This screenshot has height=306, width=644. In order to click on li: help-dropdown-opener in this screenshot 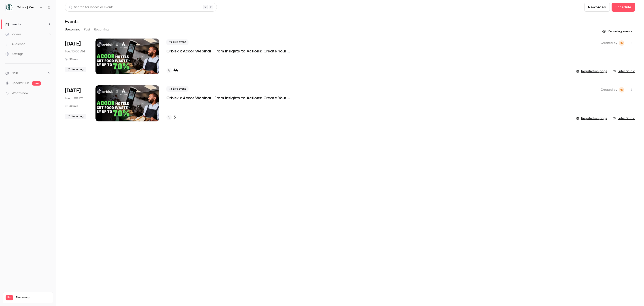, I will do `click(28, 73)`.